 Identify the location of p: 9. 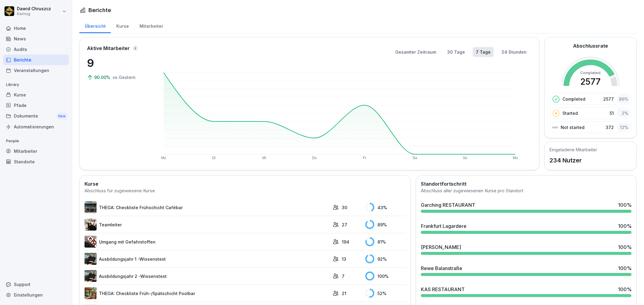
(117, 63).